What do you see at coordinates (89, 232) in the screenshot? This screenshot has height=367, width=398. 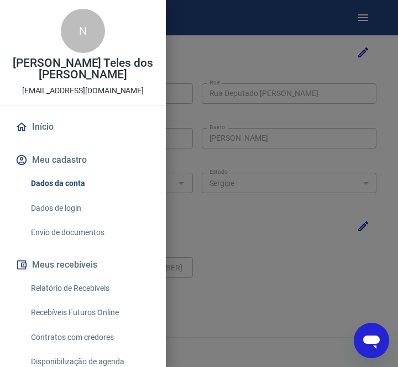 I see `a: Envio de documentos` at bounding box center [89, 232].